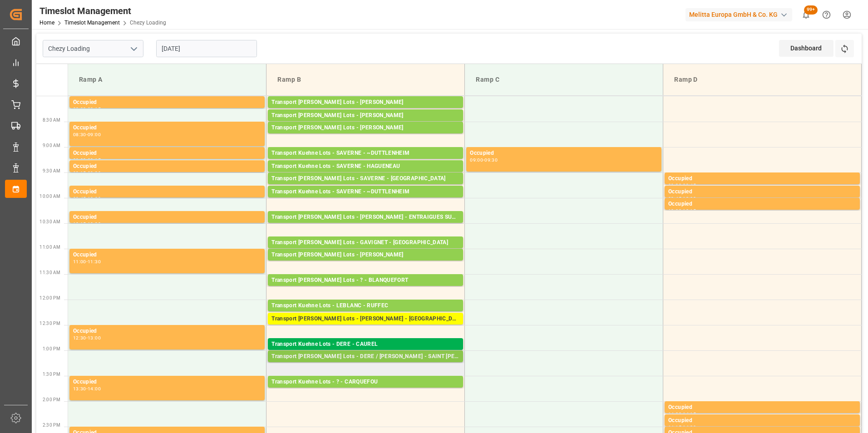 The height and width of the screenshot is (433, 868). I want to click on div: 11:30, so click(94, 261).